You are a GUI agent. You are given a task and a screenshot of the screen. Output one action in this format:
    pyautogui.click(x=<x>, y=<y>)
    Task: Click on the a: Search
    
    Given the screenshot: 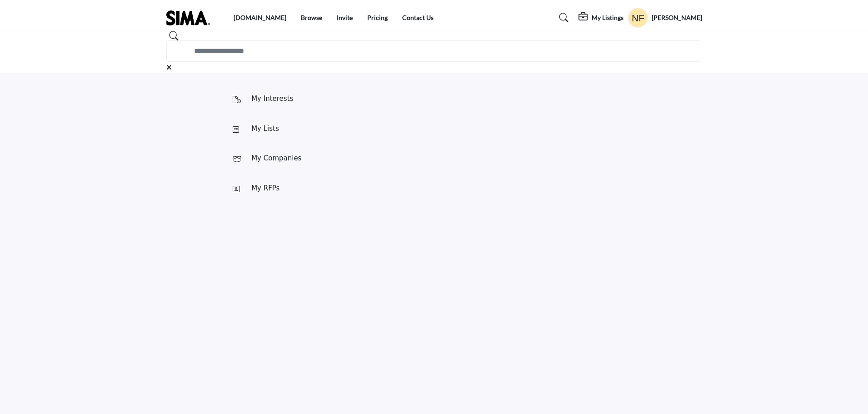 What is the action you would take?
    pyautogui.click(x=562, y=18)
    